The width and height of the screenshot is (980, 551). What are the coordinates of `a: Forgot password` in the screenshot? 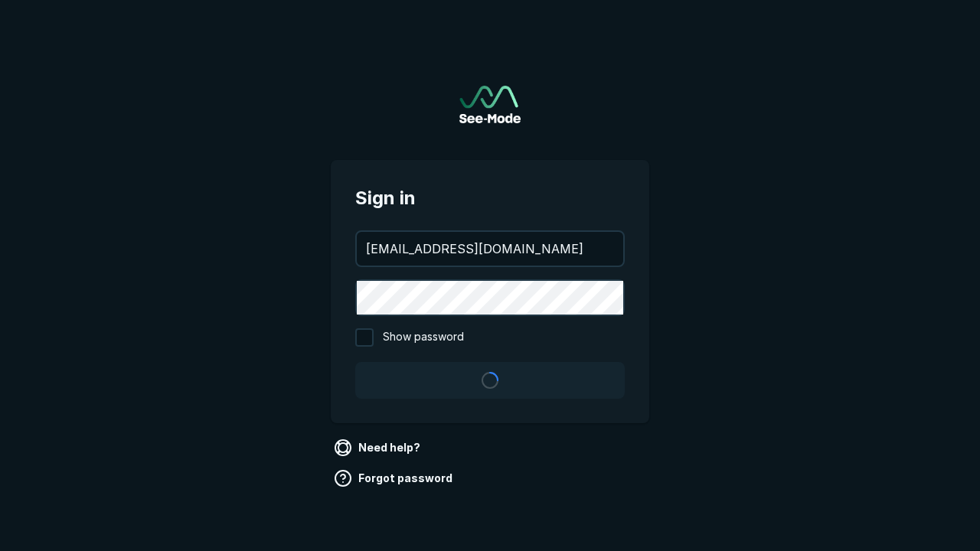 It's located at (394, 478).